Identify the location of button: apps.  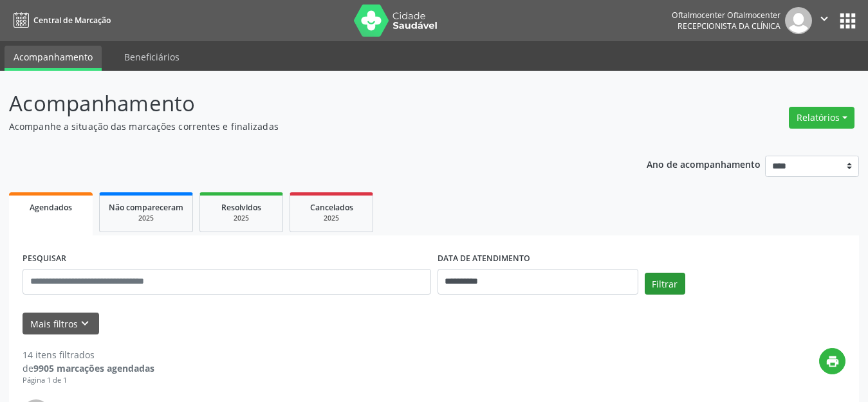
(848, 21).